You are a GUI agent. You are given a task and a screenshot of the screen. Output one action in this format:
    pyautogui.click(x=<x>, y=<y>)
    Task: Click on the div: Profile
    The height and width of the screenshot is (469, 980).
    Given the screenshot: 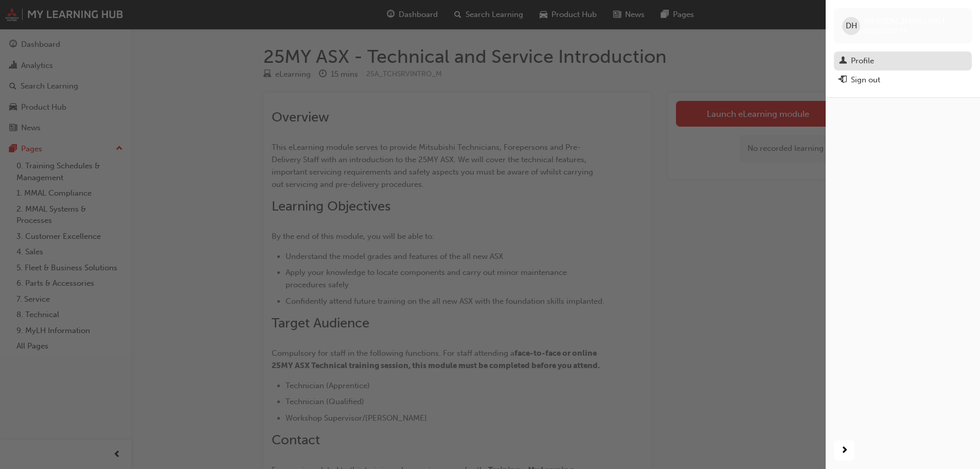 What is the action you would take?
    pyautogui.click(x=862, y=61)
    